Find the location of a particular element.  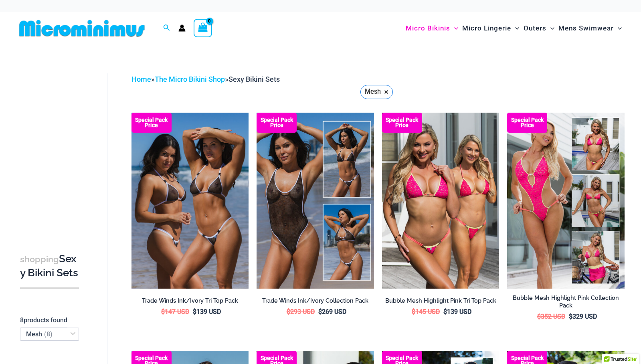

img: Collection Pack is located at coordinates (315, 200).